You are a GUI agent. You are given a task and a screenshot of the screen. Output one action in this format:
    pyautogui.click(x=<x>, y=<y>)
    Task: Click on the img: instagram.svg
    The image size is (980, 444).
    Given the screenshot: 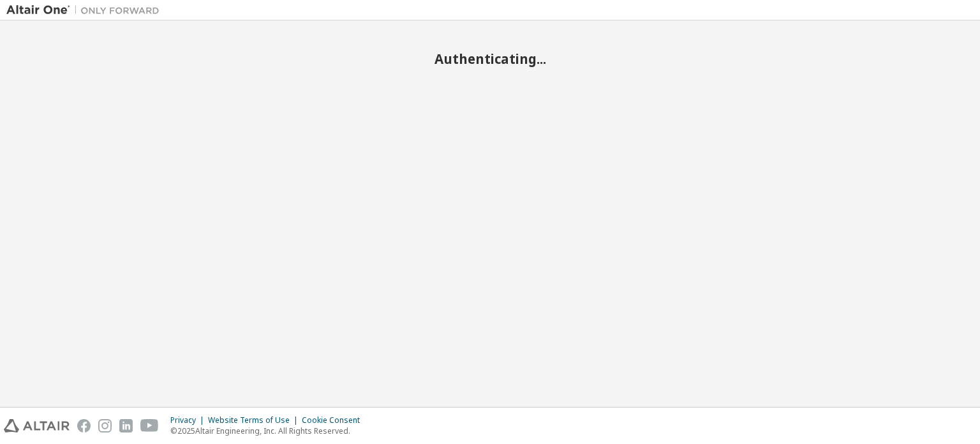 What is the action you would take?
    pyautogui.click(x=105, y=426)
    